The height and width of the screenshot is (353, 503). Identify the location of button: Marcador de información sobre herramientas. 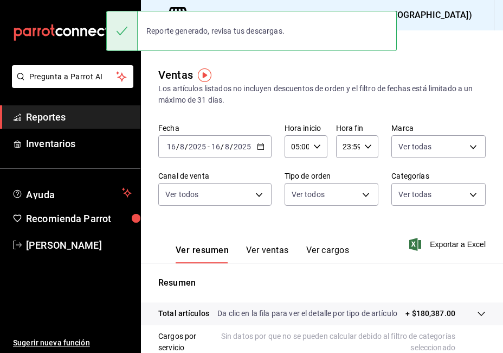
(205, 75).